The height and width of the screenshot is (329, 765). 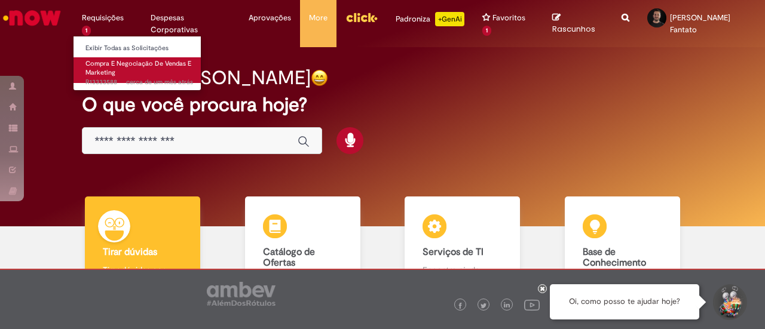 What do you see at coordinates (614, 258) in the screenshot?
I see `b: Base de Conhecimento` at bounding box center [614, 258].